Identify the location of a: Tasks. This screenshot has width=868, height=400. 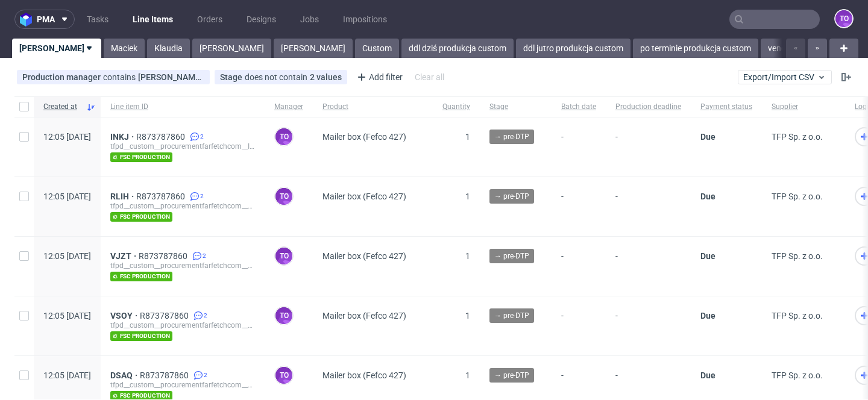
(98, 19).